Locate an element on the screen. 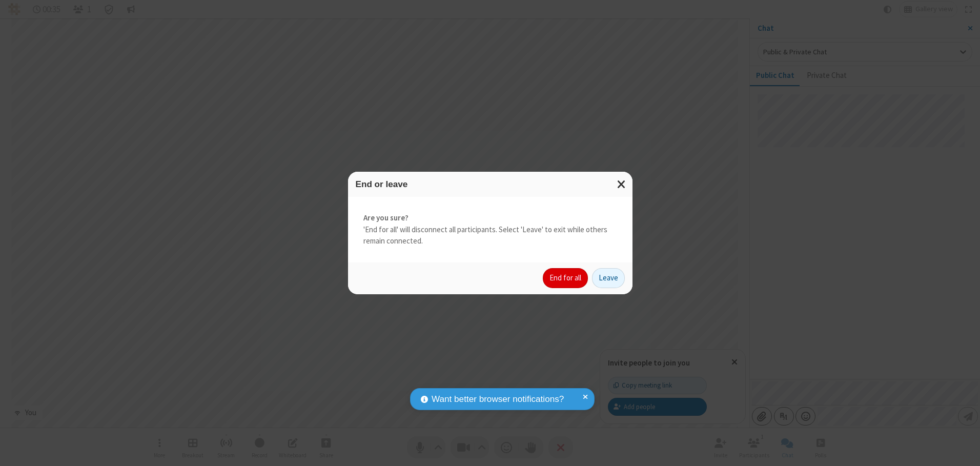  button: End for all is located at coordinates (565, 279).